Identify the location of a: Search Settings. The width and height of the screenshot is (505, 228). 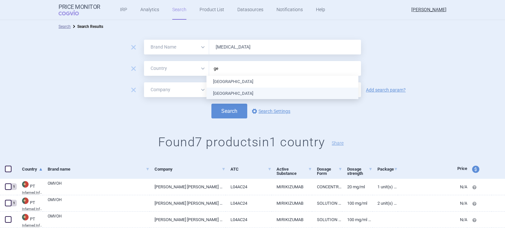
(270, 111).